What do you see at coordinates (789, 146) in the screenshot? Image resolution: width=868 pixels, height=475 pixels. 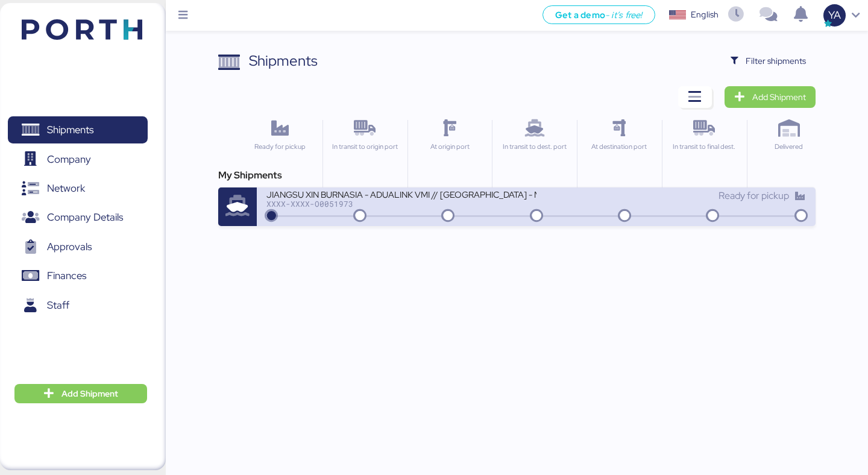 I see `div: Delivered` at bounding box center [789, 146].